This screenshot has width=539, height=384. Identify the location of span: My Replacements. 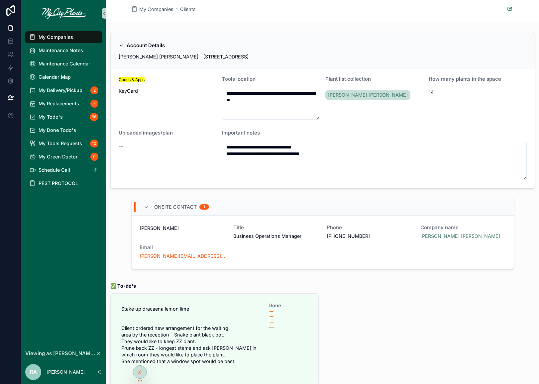
(59, 104).